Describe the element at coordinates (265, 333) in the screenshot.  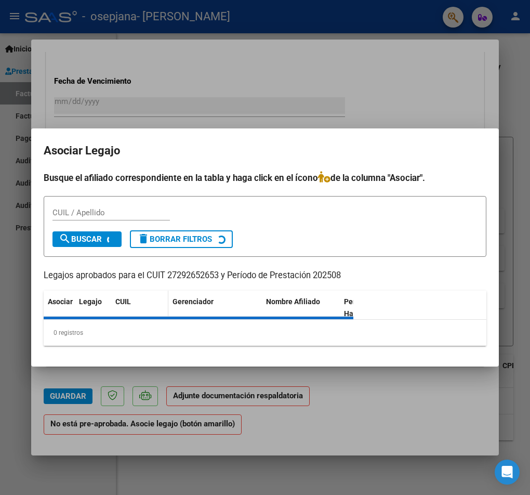
I see `div: 0 registros` at that location.